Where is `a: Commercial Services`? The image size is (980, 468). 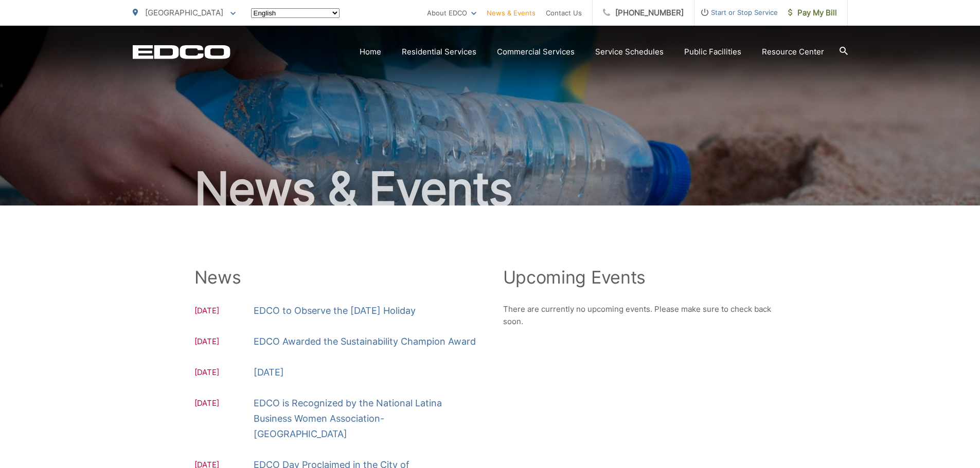 a: Commercial Services is located at coordinates (536, 52).